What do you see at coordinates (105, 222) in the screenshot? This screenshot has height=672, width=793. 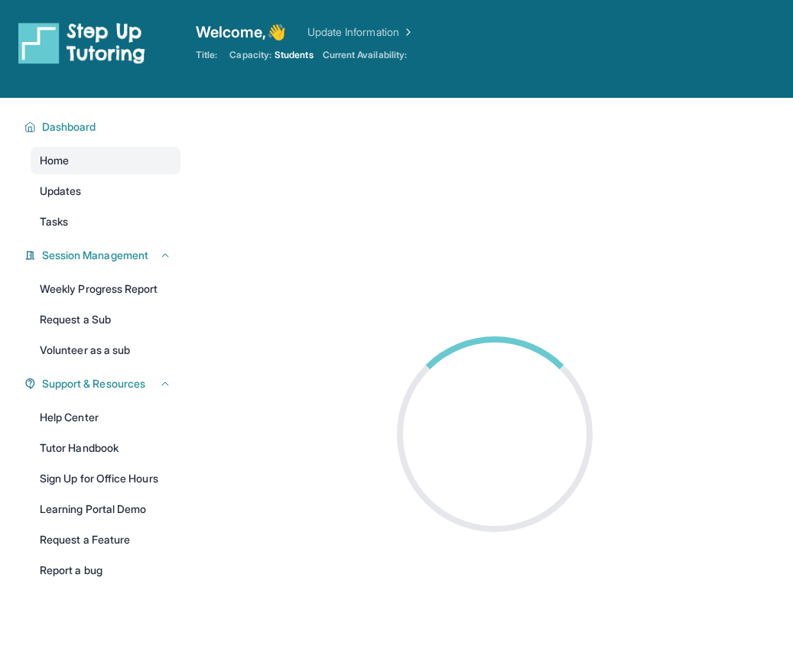 I see `a: Tasks` at bounding box center [105, 222].